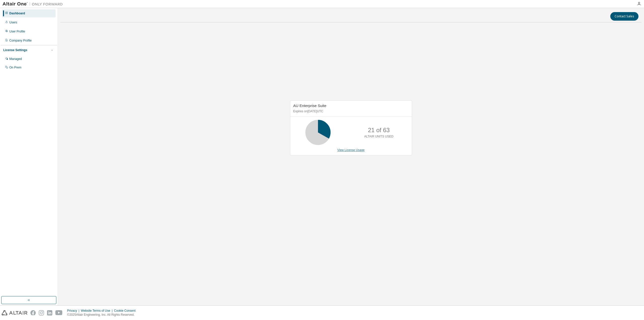  I want to click on div: On Prem, so click(16, 67).